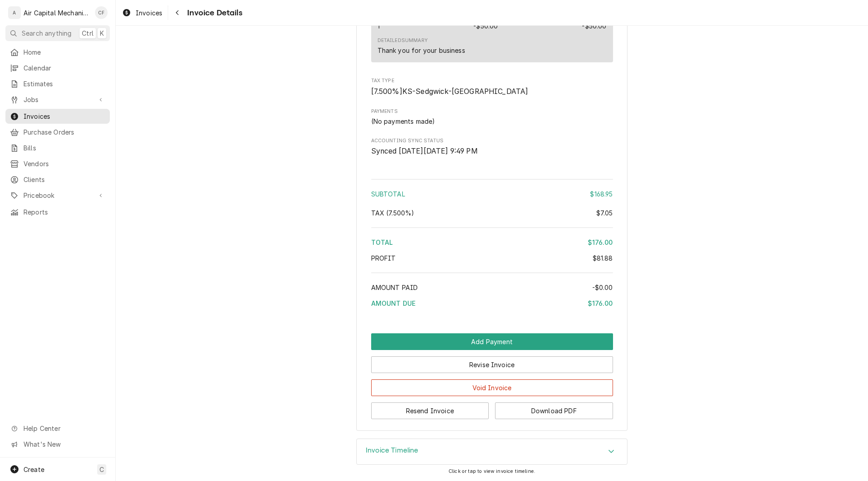 This screenshot has height=481, width=868. Describe the element at coordinates (34, 470) in the screenshot. I see `span: Create` at that location.